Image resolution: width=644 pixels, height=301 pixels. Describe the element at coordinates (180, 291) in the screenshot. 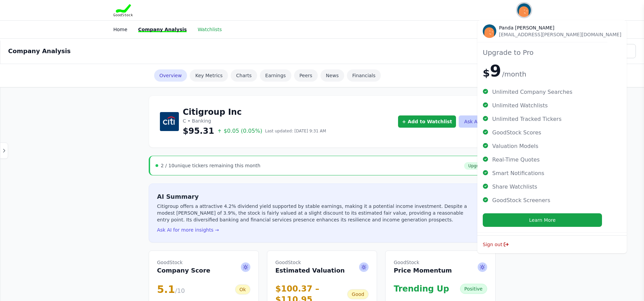

I see `span: /10` at that location.